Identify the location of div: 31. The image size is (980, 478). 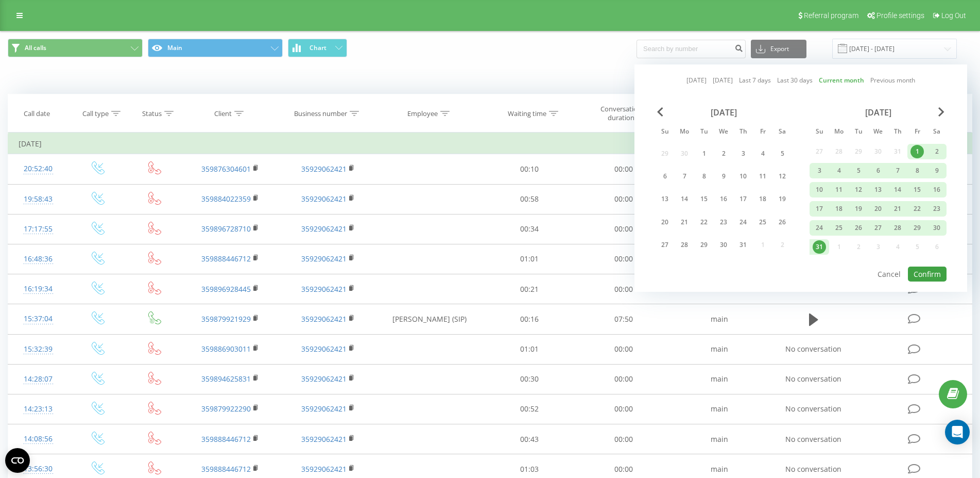
(819, 247).